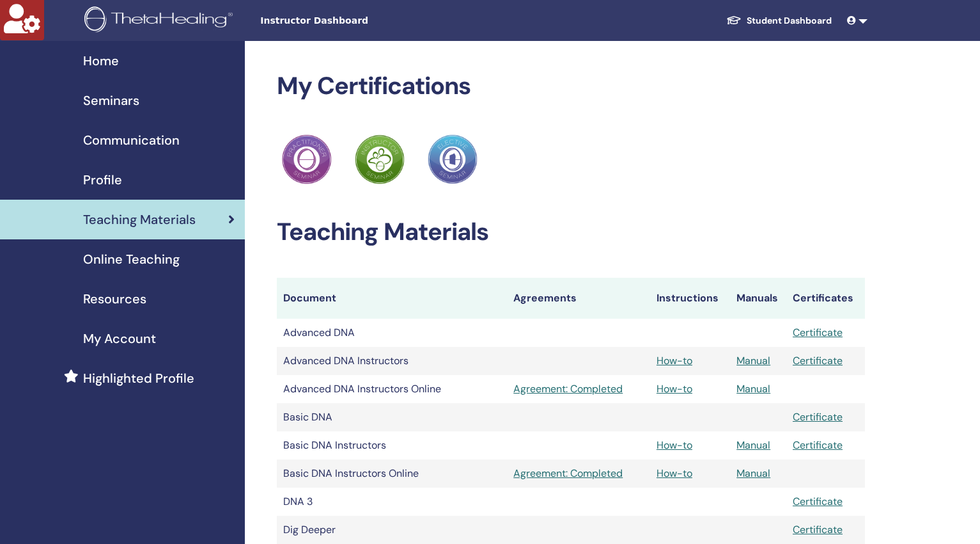  Describe the element at coordinates (111, 101) in the screenshot. I see `span: Seminars` at that location.